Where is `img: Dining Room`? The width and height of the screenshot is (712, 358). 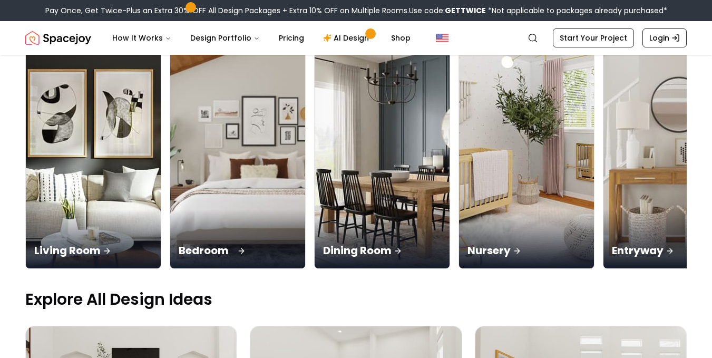
img: Dining Room is located at coordinates (382, 149).